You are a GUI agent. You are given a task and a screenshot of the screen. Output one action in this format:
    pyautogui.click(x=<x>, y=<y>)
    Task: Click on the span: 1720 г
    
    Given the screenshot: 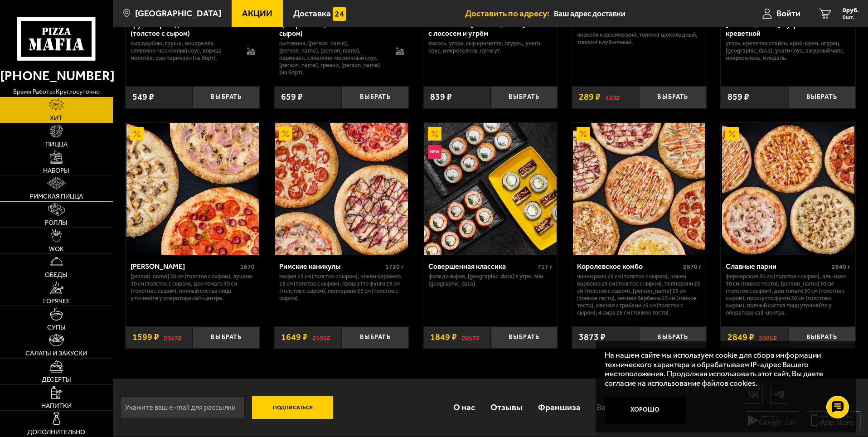 What is the action you would take?
    pyautogui.click(x=395, y=266)
    